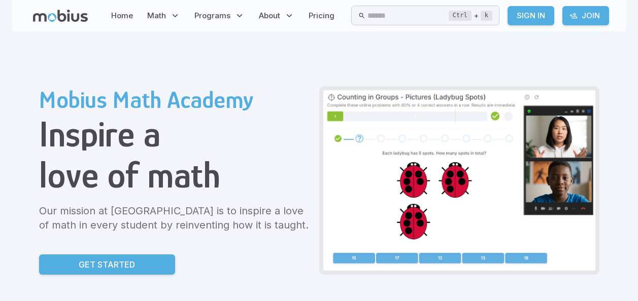  Describe the element at coordinates (585, 16) in the screenshot. I see `a: Join` at that location.